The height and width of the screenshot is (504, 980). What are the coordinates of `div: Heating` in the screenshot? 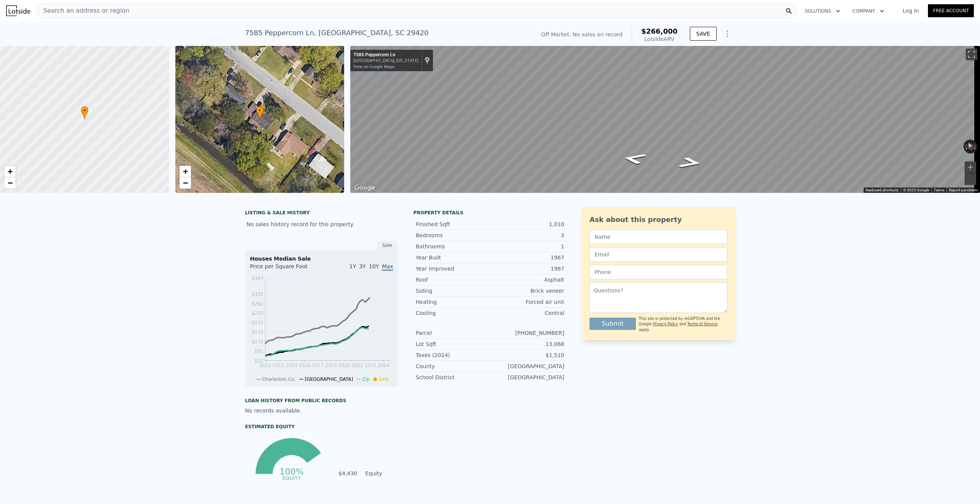 It's located at (452, 302).